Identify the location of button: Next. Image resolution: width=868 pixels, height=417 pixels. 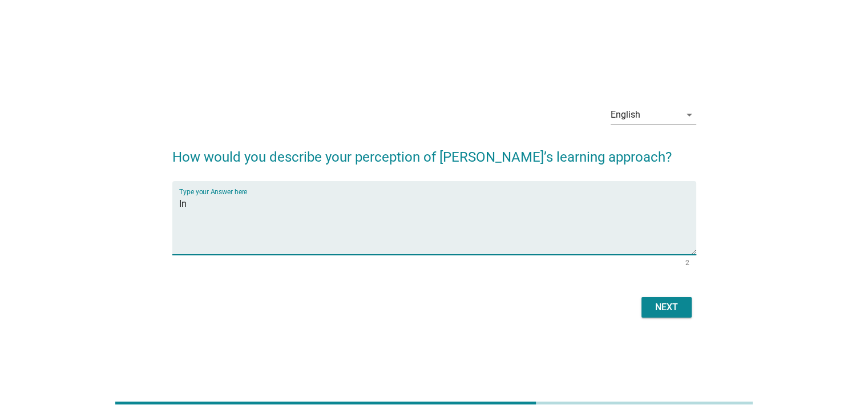
(666, 307).